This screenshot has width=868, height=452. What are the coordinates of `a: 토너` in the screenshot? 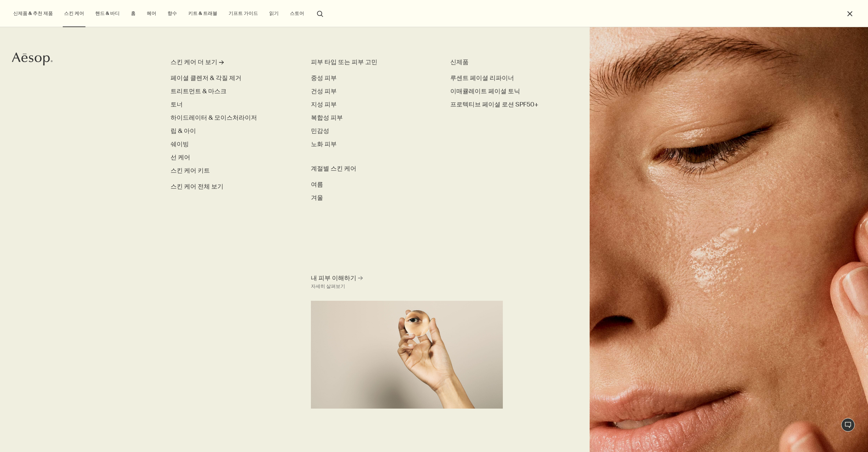 It's located at (177, 104).